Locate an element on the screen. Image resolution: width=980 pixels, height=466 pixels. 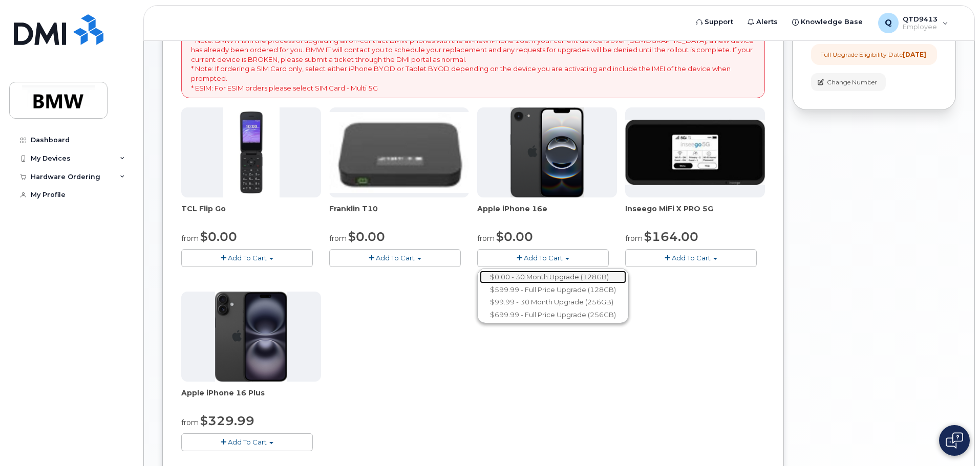
a: $99.99 - 30 Month Upgrade (256GB) is located at coordinates (553, 302).